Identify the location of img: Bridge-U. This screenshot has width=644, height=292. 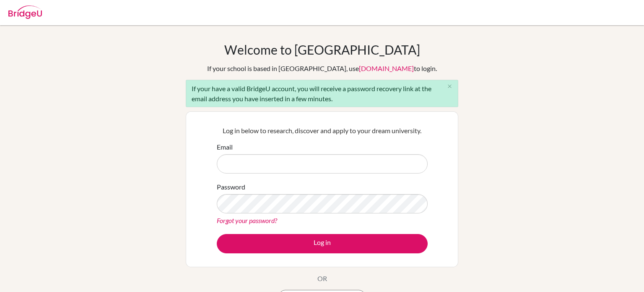
(25, 12).